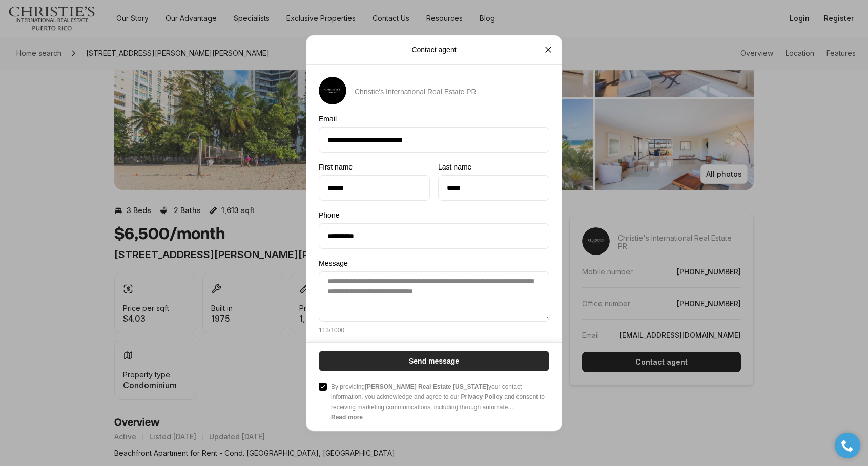 The image size is (868, 466). Describe the element at coordinates (434, 119) in the screenshot. I see `label: Email` at that location.